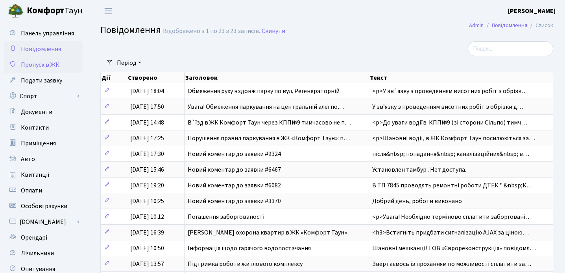  I want to click on span: Інформація щодо гарячого водопостачання, so click(249, 249).